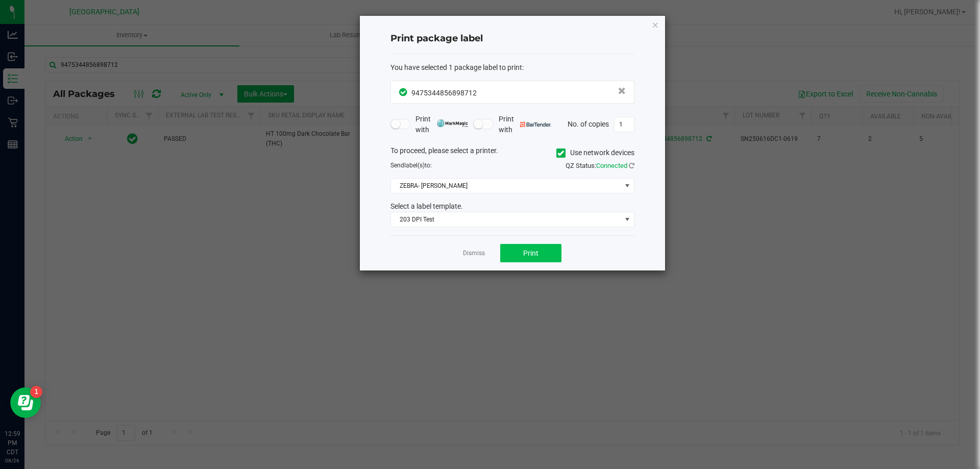  Describe the element at coordinates (513, 206) in the screenshot. I see `div: Select a label template.` at that location.